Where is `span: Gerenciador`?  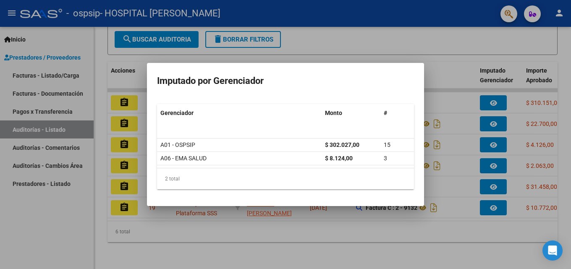 span: Gerenciador is located at coordinates (177, 113).